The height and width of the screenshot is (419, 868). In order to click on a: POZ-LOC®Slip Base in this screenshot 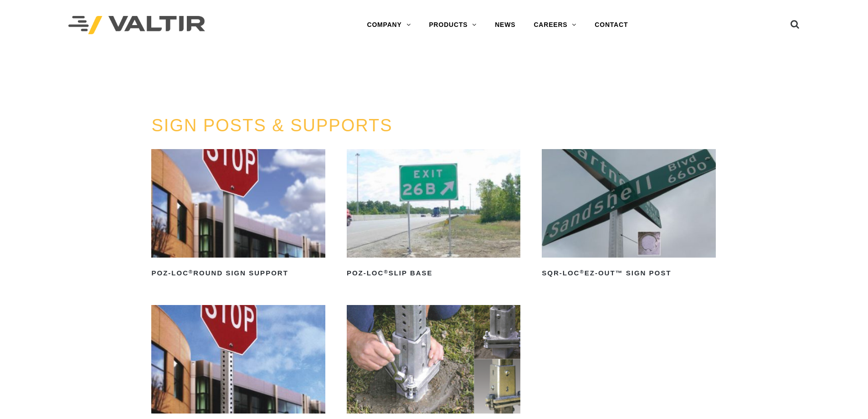, I will do `click(433, 215)`.